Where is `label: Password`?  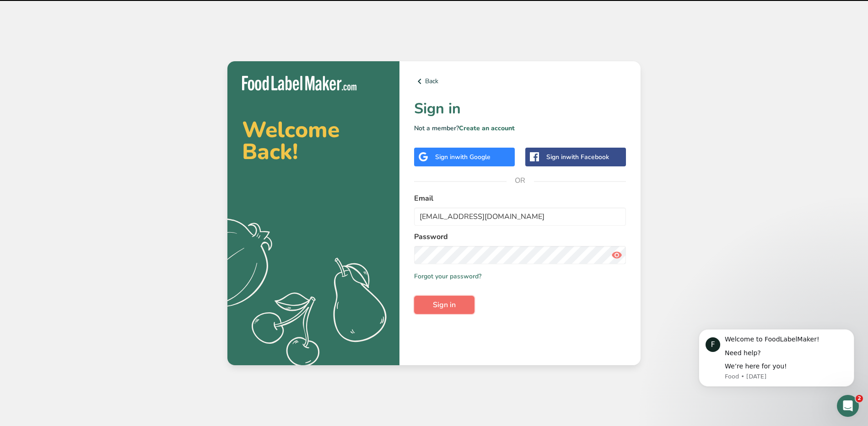 label: Password is located at coordinates (520, 237).